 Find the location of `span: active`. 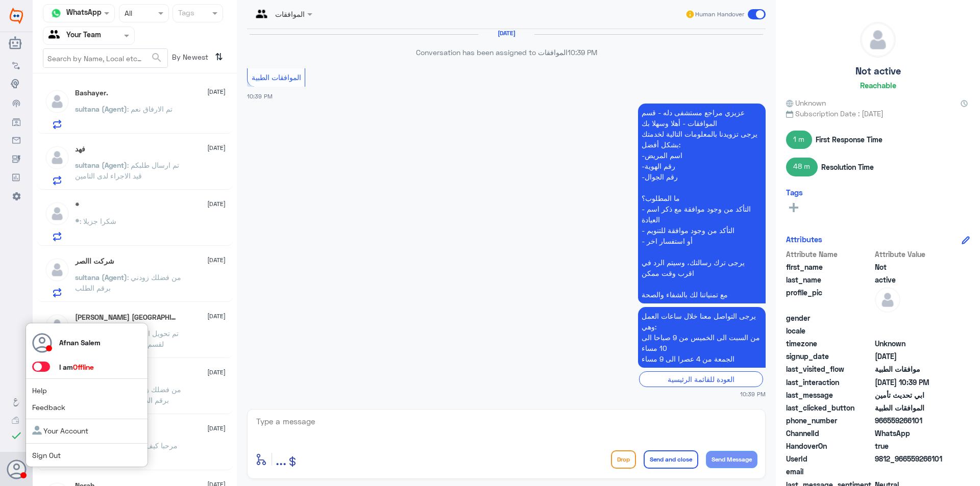

span: active is located at coordinates (912, 280).